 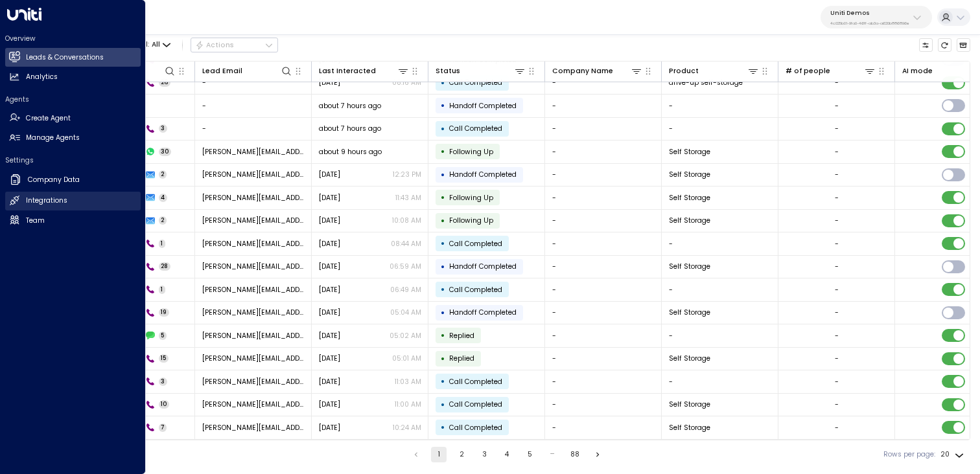 I want to click on button: Uniti Demos4c025b01-9fa0-46ff-ab3a-a620b886896e, so click(x=876, y=17).